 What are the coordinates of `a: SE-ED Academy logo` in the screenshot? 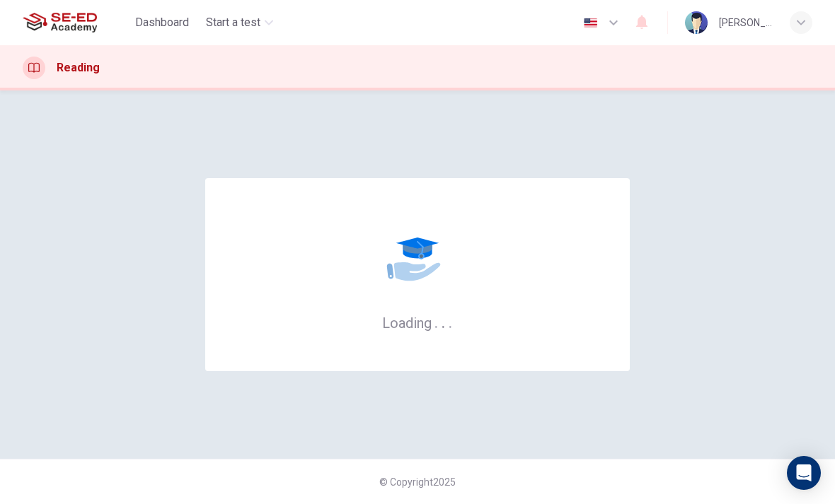 It's located at (76, 23).